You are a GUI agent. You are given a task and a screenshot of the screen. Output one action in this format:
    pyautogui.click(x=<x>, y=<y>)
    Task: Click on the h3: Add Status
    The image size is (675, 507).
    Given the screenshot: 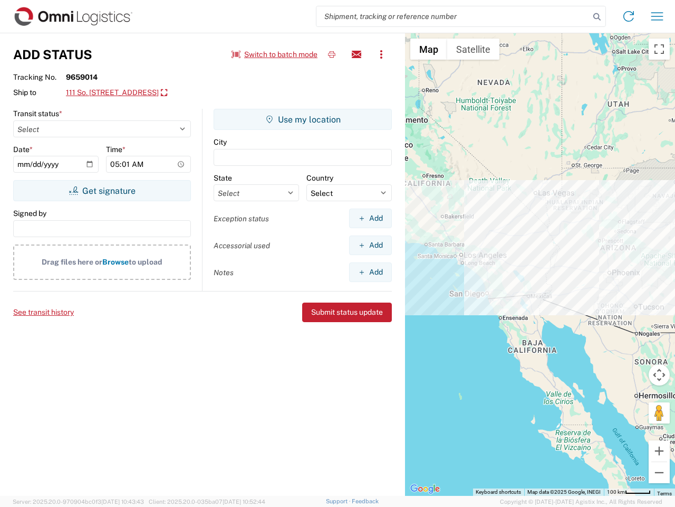 What is the action you would take?
    pyautogui.click(x=53, y=54)
    